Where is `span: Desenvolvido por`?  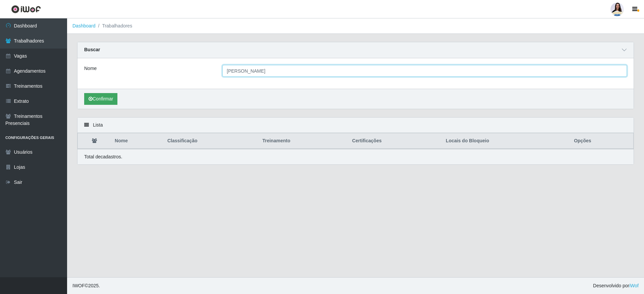 span: Desenvolvido por is located at coordinates (616, 286).